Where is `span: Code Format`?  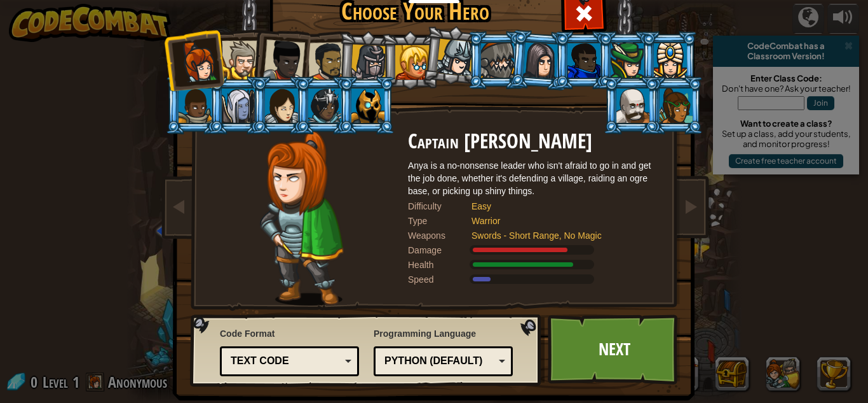
span: Code Format is located at coordinates (289, 333).